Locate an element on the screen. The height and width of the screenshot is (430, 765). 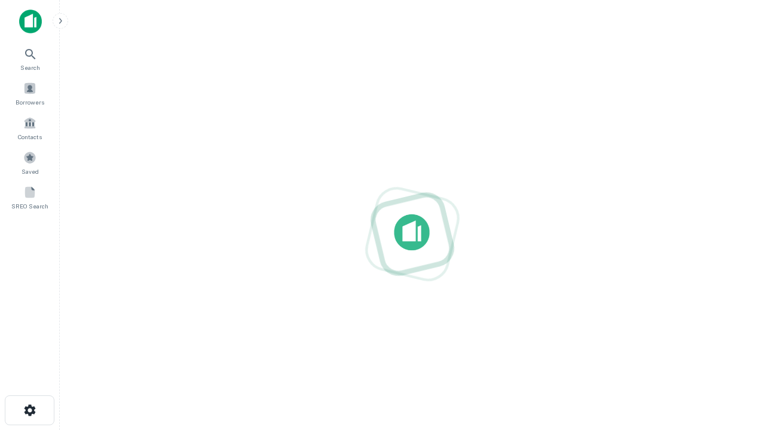
a: Borrowers is located at coordinates (30, 93).